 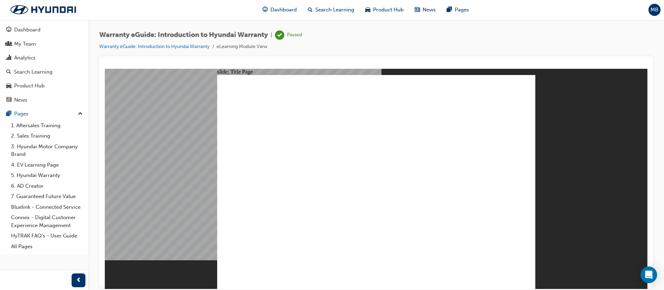 I want to click on a: HyTRAK FAQ's - User Guide, so click(x=47, y=236).